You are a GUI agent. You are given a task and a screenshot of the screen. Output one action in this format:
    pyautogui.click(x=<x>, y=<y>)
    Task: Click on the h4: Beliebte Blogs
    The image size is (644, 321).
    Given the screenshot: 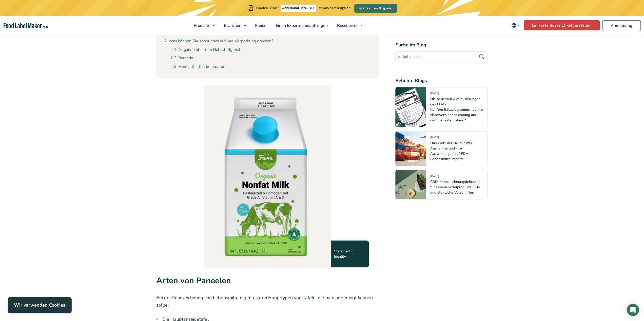 What is the action you would take?
    pyautogui.click(x=441, y=81)
    